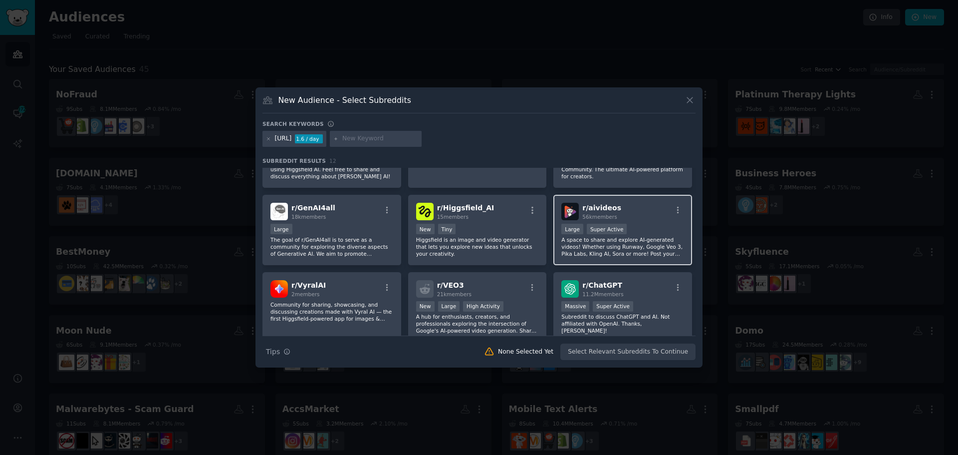  Describe the element at coordinates (570, 211) in the screenshot. I see `img: aivideos` at that location.